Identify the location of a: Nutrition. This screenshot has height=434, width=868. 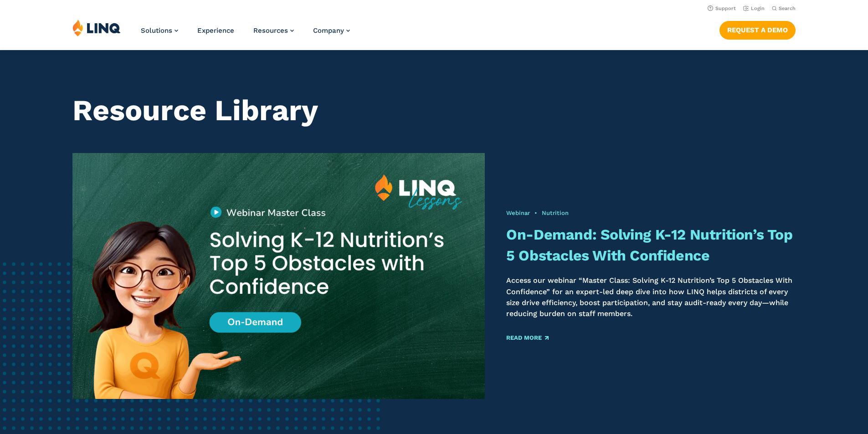
(555, 213).